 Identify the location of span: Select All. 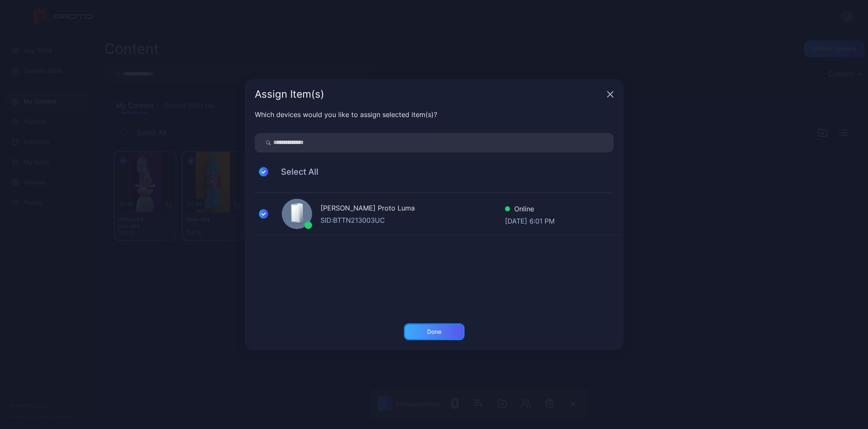
(296, 172).